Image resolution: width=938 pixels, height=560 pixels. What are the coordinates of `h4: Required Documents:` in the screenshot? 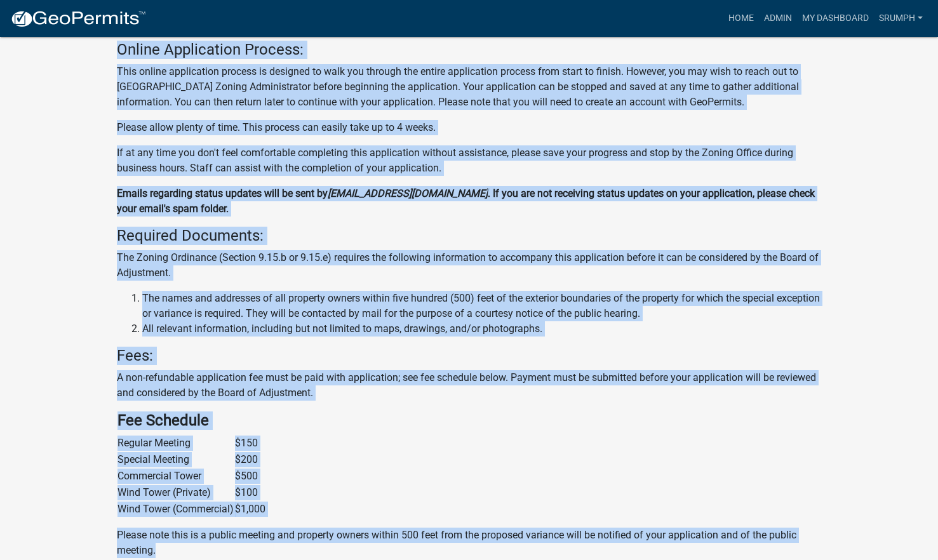 It's located at (469, 236).